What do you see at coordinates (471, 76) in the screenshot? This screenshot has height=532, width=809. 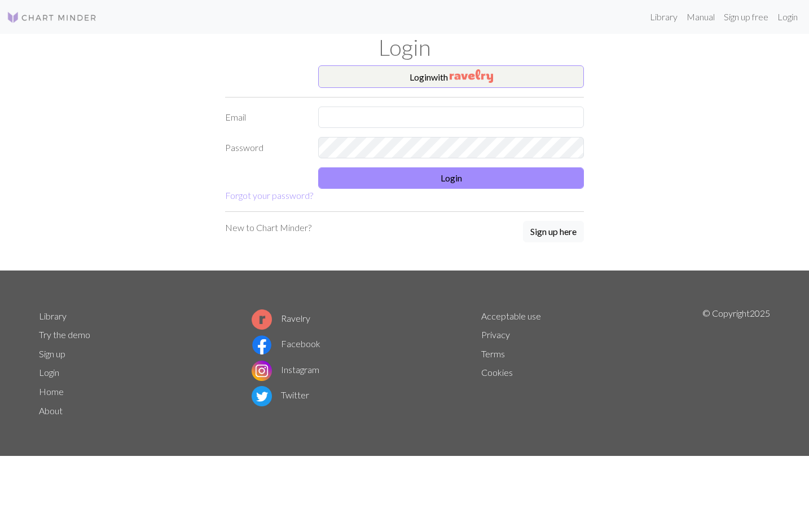 I see `img: Ravelry` at bounding box center [471, 76].